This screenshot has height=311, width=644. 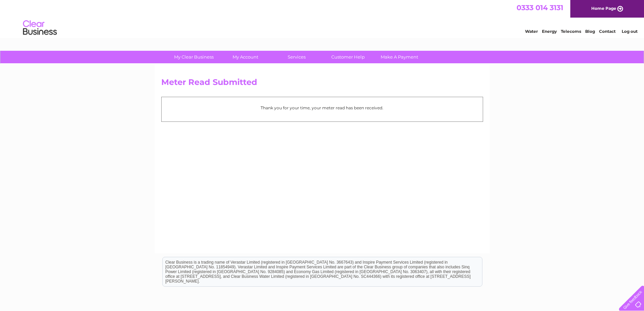 I want to click on a: Make A Payment, so click(x=399, y=57).